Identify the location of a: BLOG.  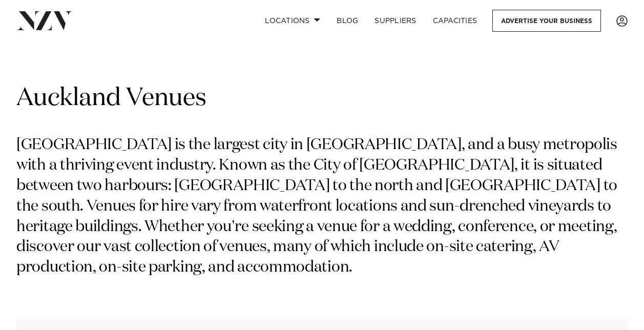
(347, 20).